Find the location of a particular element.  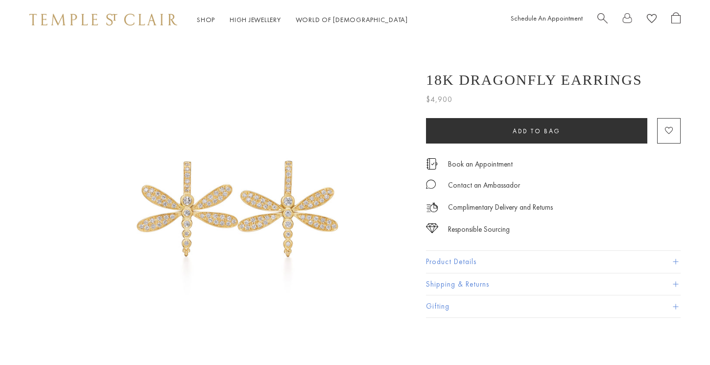

p: Complimentary Delivery and Returns is located at coordinates (500, 207).